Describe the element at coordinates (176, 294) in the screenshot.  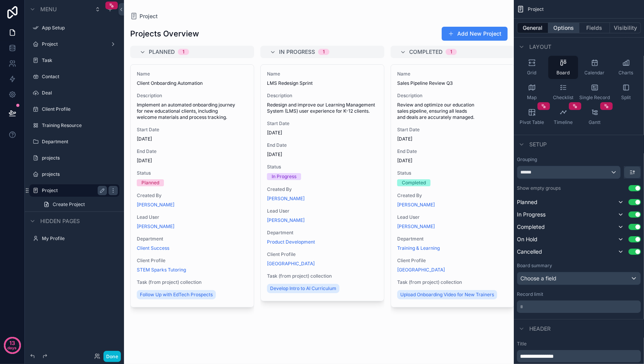
I see `span: Follow Up with EdTech Prospects` at that location.